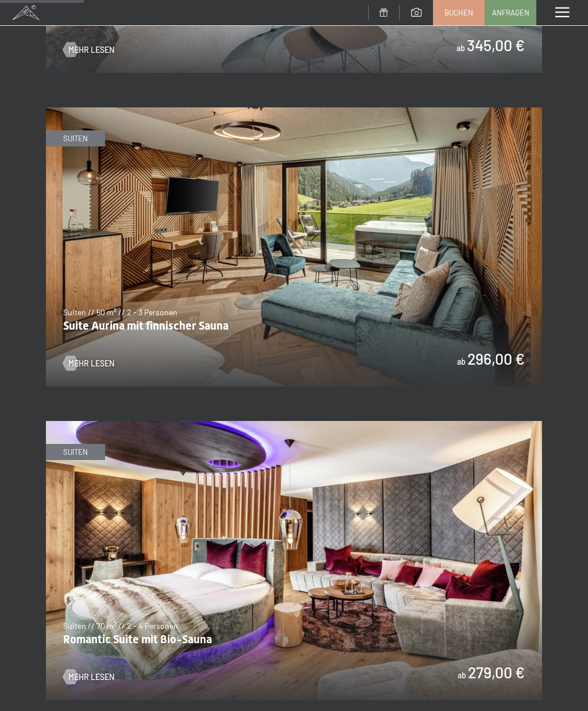 The width and height of the screenshot is (588, 711). I want to click on span: Buchen, so click(459, 12).